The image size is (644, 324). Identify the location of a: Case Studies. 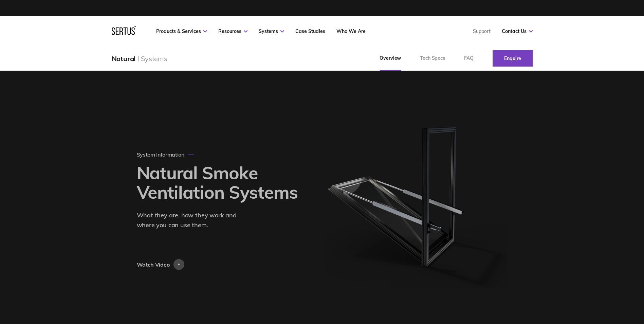
(310, 31).